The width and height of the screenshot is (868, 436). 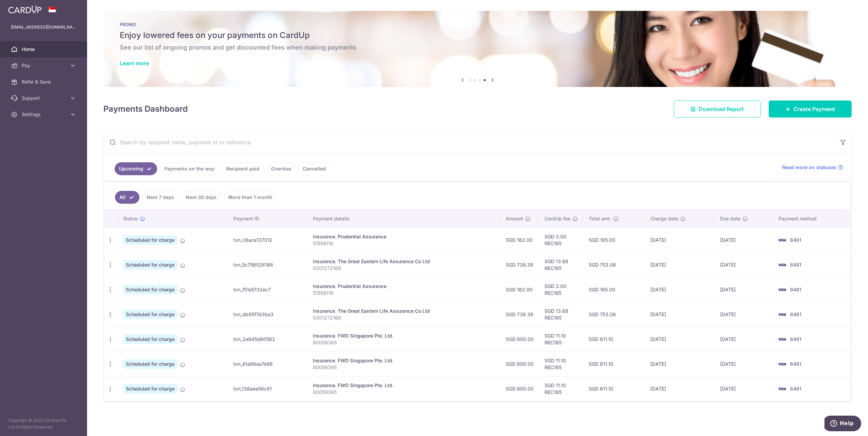 What do you see at coordinates (44, 65) in the screenshot?
I see `span: Pay` at bounding box center [44, 65].